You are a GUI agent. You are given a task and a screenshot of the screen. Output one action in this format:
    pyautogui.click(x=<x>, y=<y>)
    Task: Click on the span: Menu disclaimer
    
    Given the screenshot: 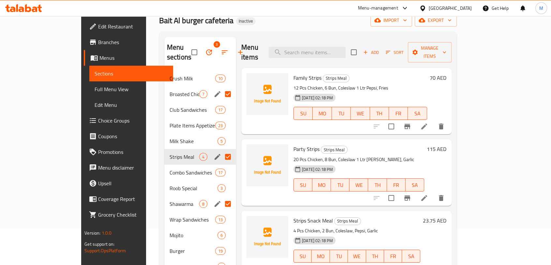 What is the action you would take?
    pyautogui.click(x=133, y=167)
    